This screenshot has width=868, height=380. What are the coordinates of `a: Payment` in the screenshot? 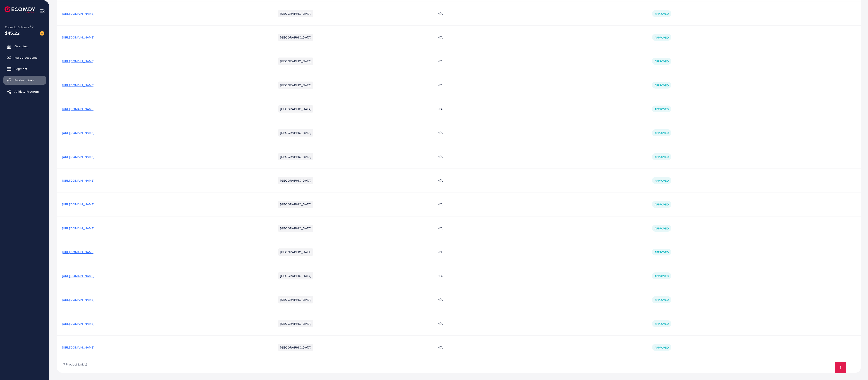 It's located at (25, 69).